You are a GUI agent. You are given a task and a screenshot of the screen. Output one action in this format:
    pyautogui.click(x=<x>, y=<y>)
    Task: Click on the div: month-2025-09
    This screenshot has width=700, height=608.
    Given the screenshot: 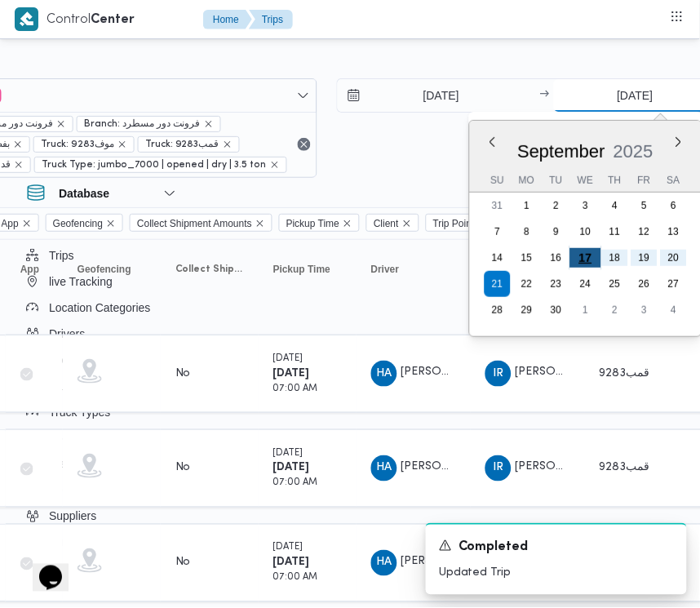 What is the action you would take?
    pyautogui.click(x=586, y=258)
    